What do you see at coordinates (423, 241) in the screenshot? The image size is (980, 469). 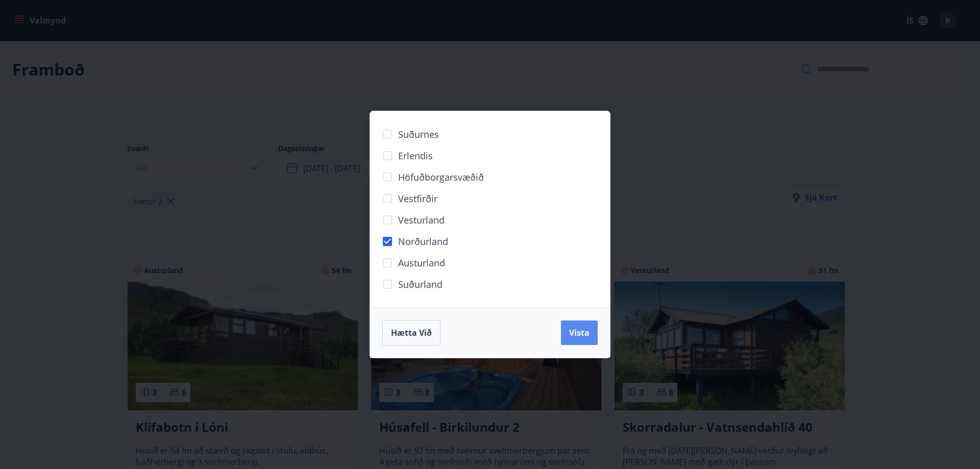 I see `span: Norðurland` at bounding box center [423, 241].